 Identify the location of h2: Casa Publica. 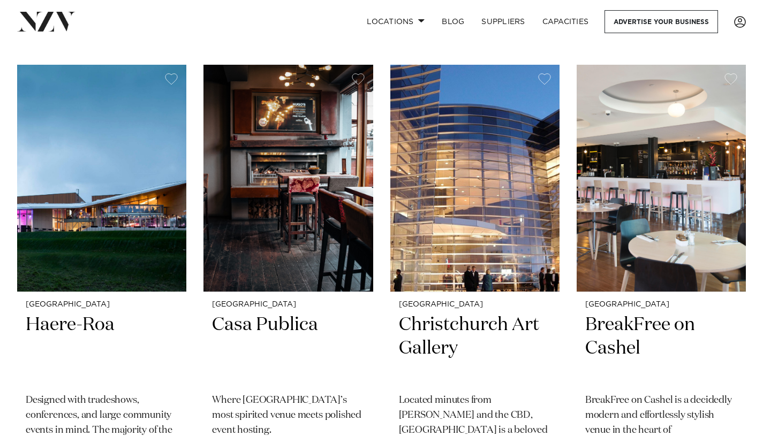
(288, 349).